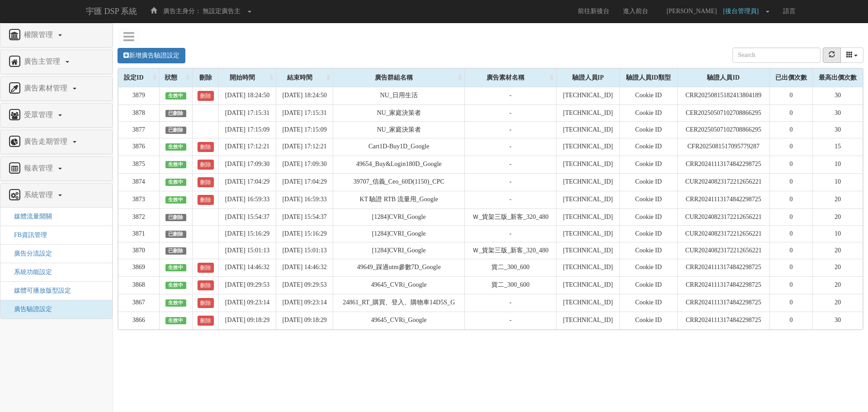 The width and height of the screenshot is (868, 412). Describe the element at coordinates (139, 250) in the screenshot. I see `td: 3870` at that location.